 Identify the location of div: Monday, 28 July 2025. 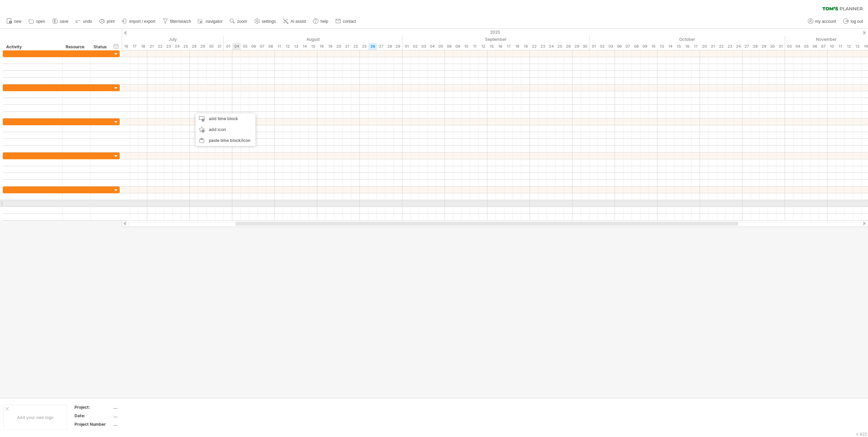
(194, 46).